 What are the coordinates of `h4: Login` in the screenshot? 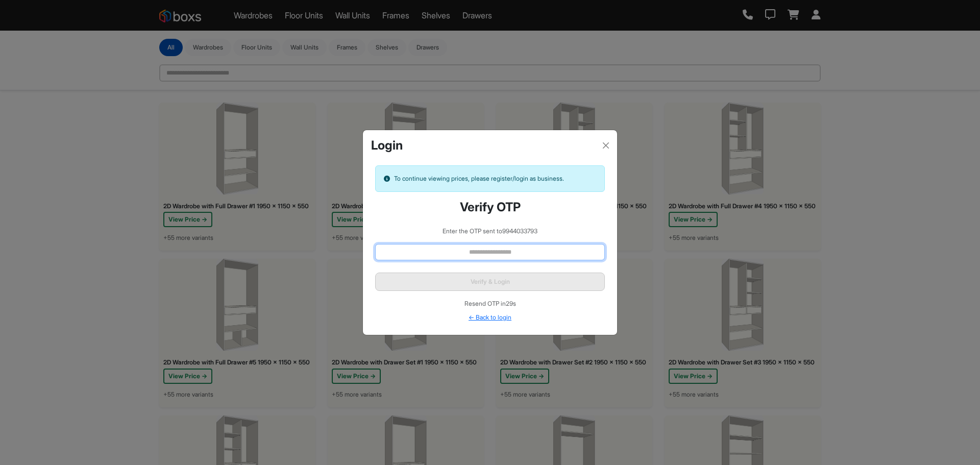 It's located at (387, 145).